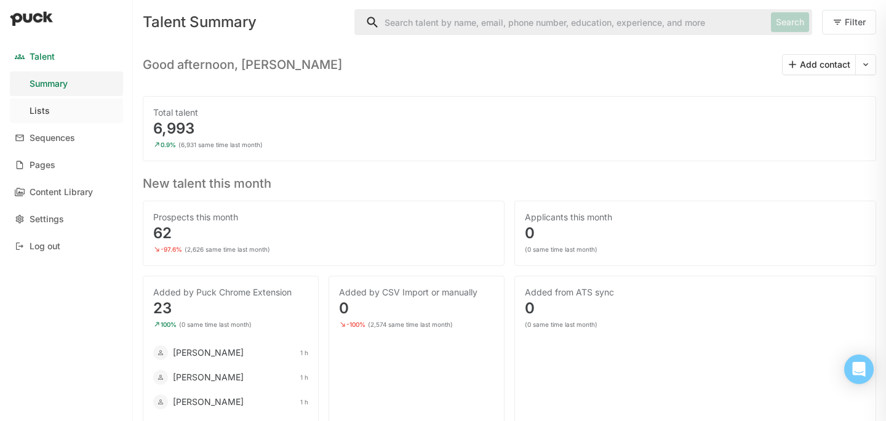  Describe the element at coordinates (49, 84) in the screenshot. I see `div: Summary` at that location.